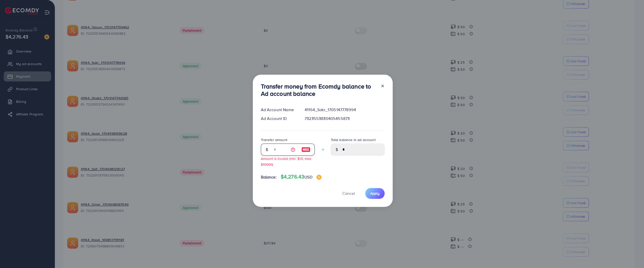 The height and width of the screenshot is (268, 644). What do you see at coordinates (344, 119) in the screenshot?
I see `div: 7323553830405455873` at bounding box center [344, 119].